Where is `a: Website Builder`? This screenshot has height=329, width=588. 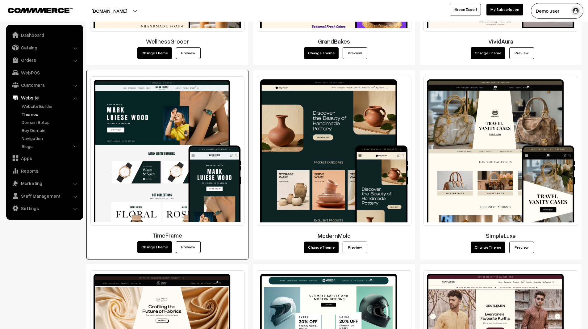 a: Website Builder is located at coordinates (51, 106).